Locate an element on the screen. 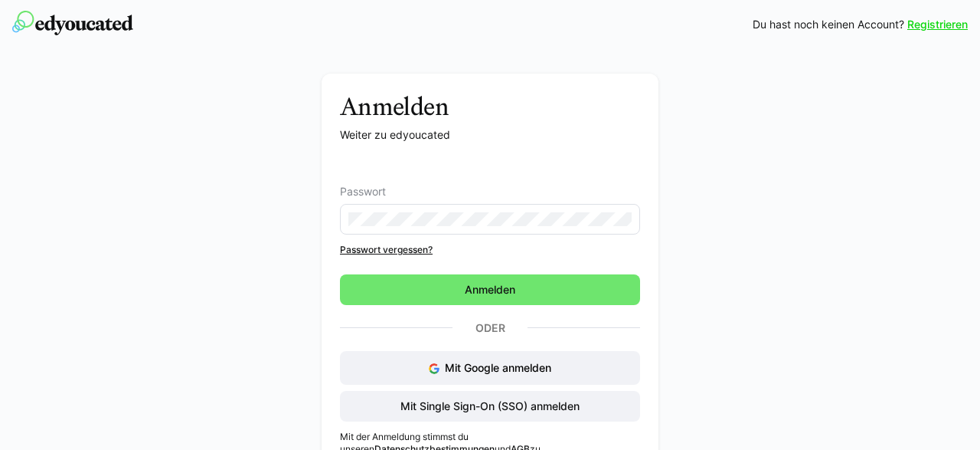 The height and width of the screenshot is (450, 980). span: Du hast noch keinen Account? is located at coordinates (829, 25).